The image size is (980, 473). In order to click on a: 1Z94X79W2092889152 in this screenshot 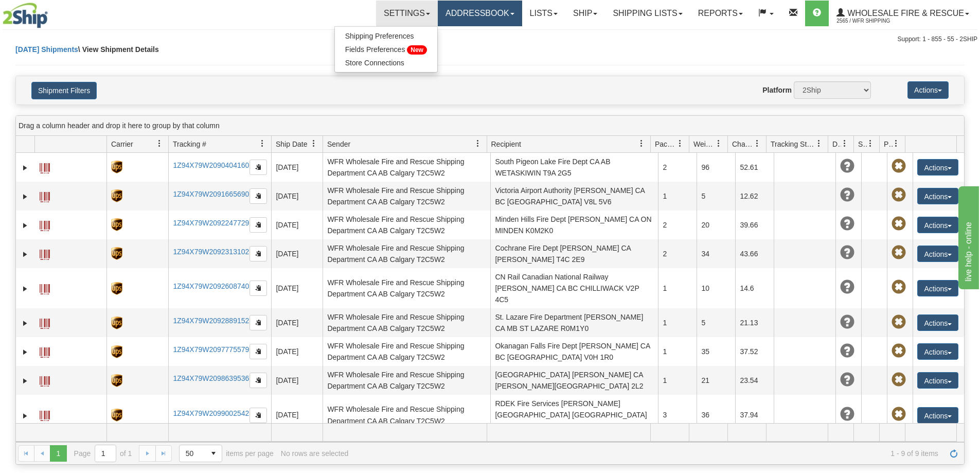, I will do `click(211, 320)`.